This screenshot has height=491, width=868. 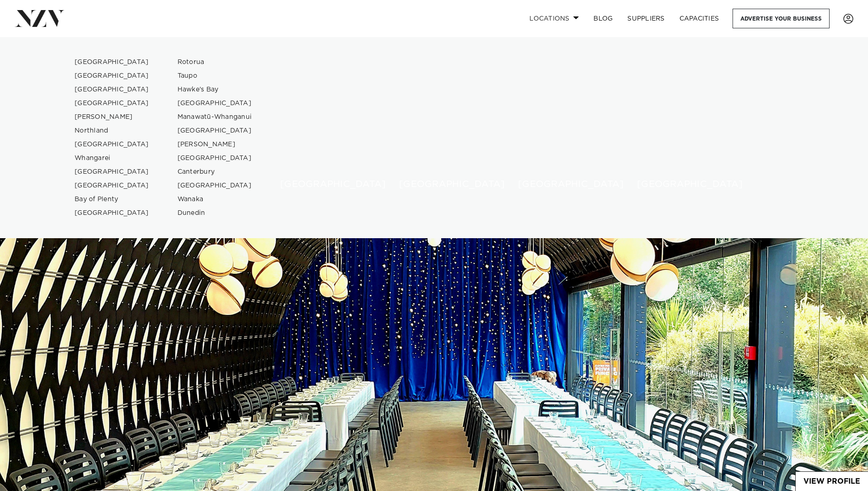 I want to click on a: BLOG, so click(x=602, y=18).